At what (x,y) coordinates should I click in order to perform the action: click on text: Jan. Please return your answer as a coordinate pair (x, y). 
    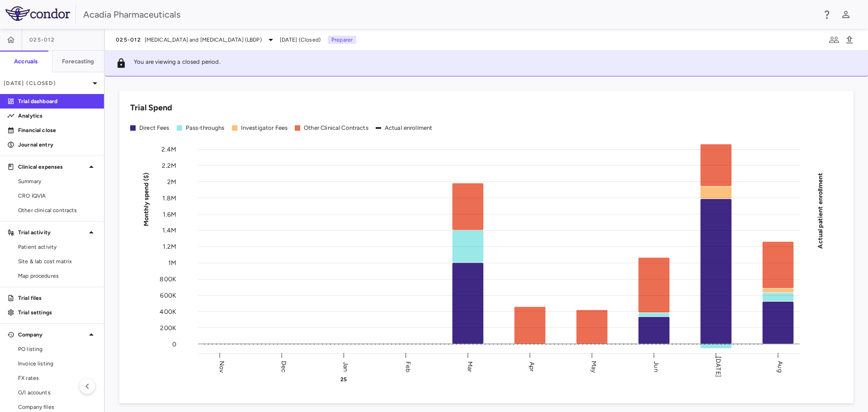
    Looking at the image, I should click on (345, 367).